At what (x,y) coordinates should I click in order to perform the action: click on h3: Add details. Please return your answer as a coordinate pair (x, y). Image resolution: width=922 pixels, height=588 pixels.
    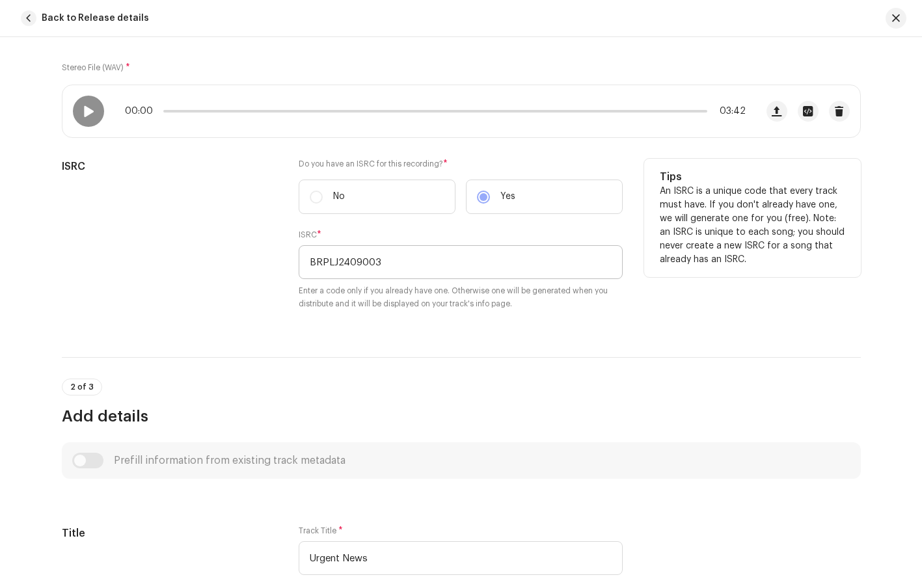
    Looking at the image, I should click on (461, 416).